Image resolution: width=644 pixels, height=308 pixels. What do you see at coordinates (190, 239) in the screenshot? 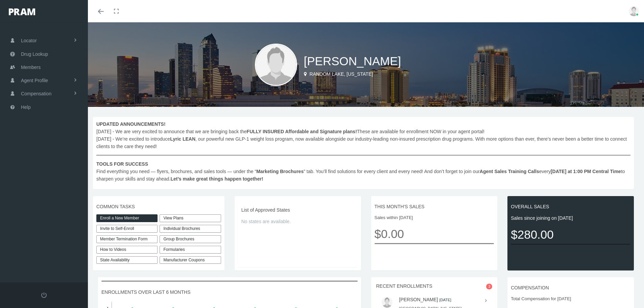
I see `div: Group Brochures` at bounding box center [190, 239].